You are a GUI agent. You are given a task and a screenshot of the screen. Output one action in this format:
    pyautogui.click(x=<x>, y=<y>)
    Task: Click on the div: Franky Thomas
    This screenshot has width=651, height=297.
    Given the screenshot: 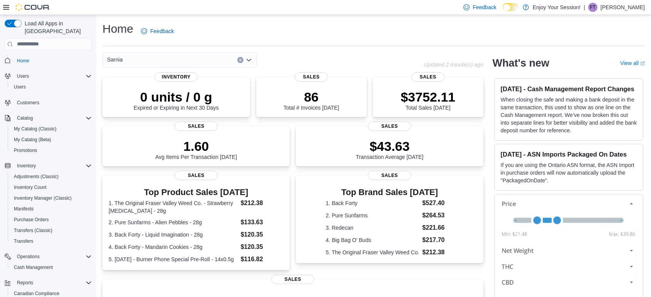 What is the action you would take?
    pyautogui.click(x=593, y=7)
    